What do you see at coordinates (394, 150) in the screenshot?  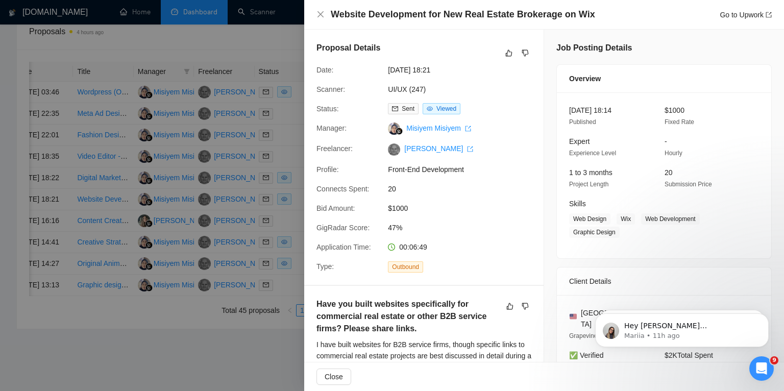 I see `img: c1KMYbSUufEWBls0-Guyemiimam7xLkkpV9MGfcmiomLFdC9vGXT7BBDYSdkZD-0uq` at bounding box center [394, 150].